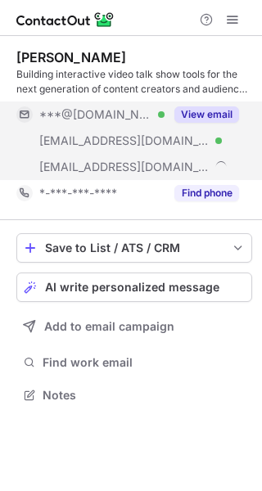  What do you see at coordinates (109, 327) in the screenshot?
I see `span: Add to email campaign` at bounding box center [109, 327].